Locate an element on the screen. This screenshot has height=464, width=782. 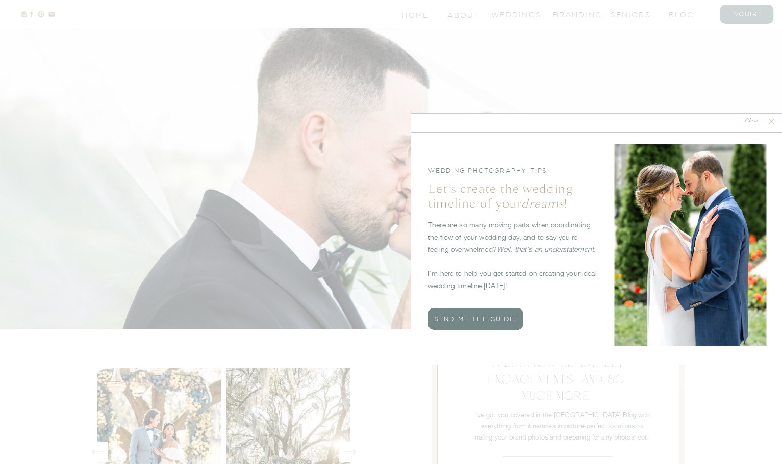
a: Weddings is located at coordinates (512, 14).